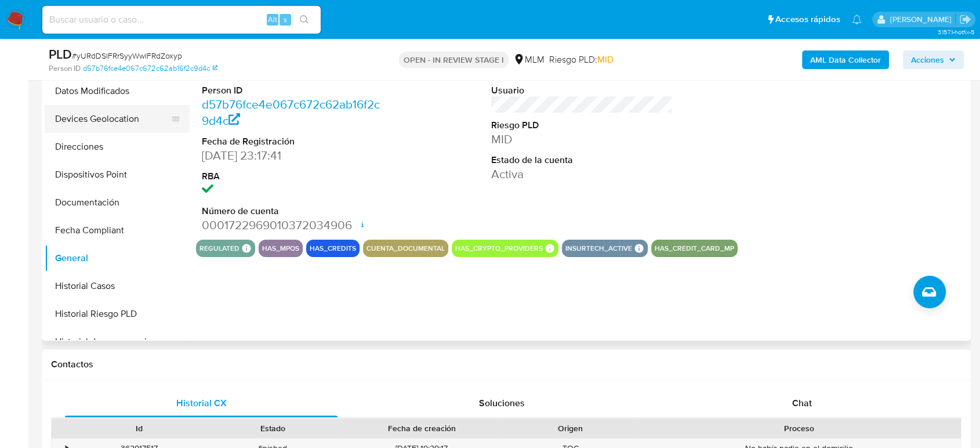 Image resolution: width=980 pixels, height=448 pixels. What do you see at coordinates (292, 211) in the screenshot?
I see `dt: Número de cuenta` at bounding box center [292, 211].